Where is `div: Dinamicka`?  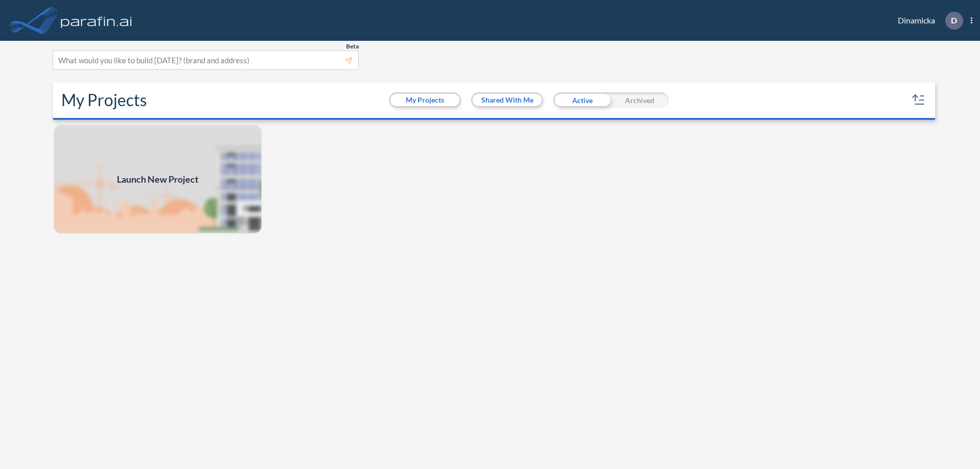 div: Dinamicka is located at coordinates (928, 20).